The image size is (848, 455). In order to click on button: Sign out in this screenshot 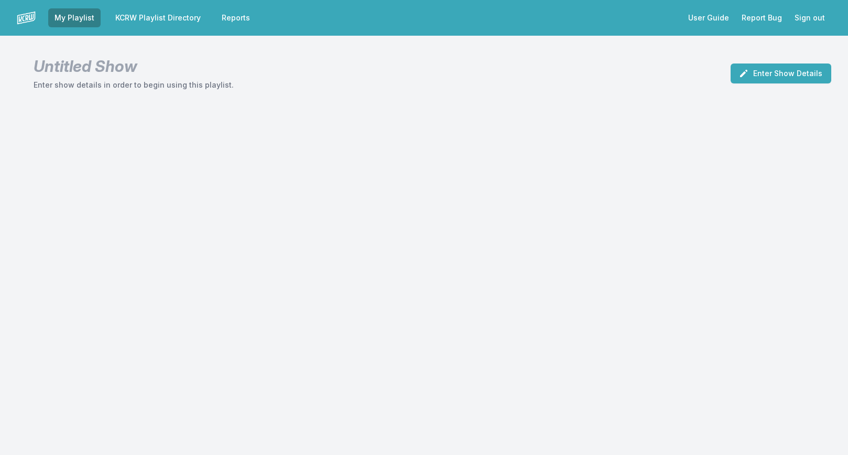, I will do `click(810, 18)`.